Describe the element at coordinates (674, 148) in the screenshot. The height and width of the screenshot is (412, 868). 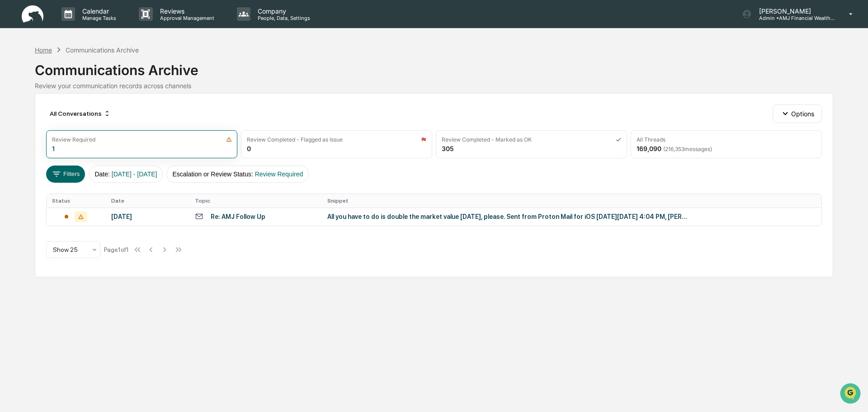
I see `div: 169,090` at that location.